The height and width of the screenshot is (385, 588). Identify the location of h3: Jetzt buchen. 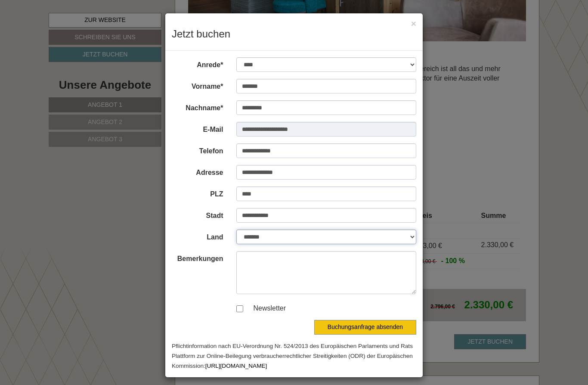
(294, 34).